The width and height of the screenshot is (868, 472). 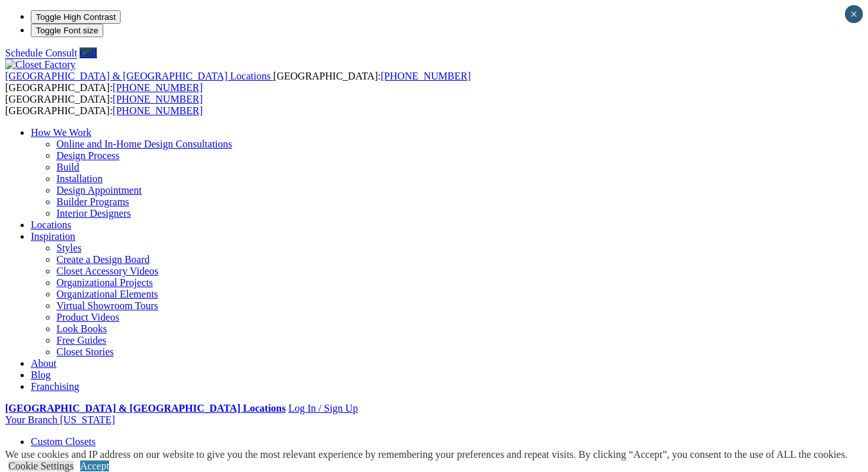 I want to click on a: Build, so click(x=68, y=167).